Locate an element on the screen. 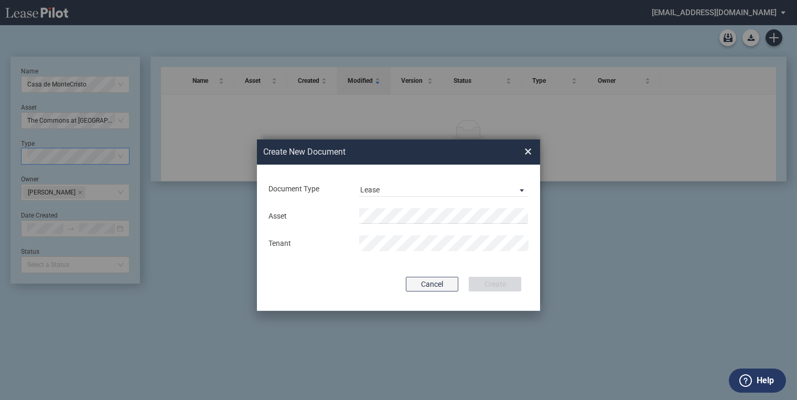 The height and width of the screenshot is (400, 797). div: Asset is located at coordinates (307, 217).